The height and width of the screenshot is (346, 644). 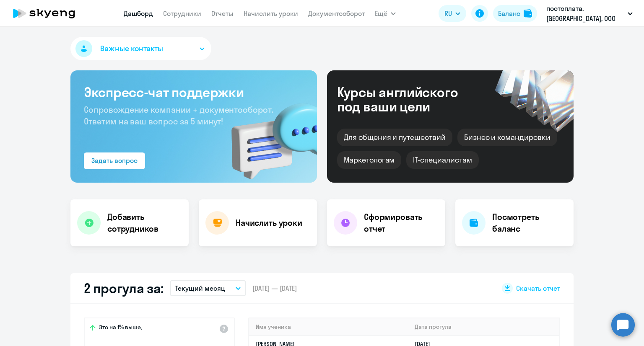 I want to click on th: Дата прогула, so click(x=484, y=327).